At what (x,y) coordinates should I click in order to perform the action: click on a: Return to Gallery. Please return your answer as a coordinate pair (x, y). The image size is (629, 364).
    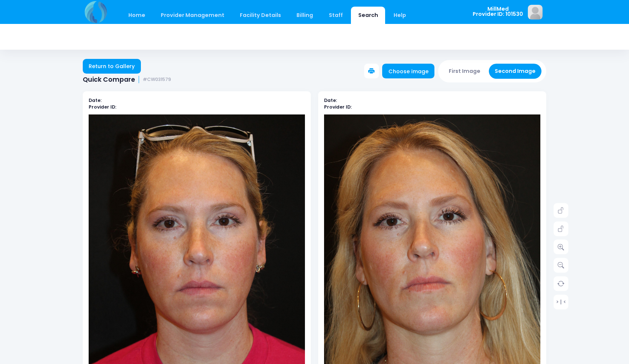
    Looking at the image, I should click on (112, 66).